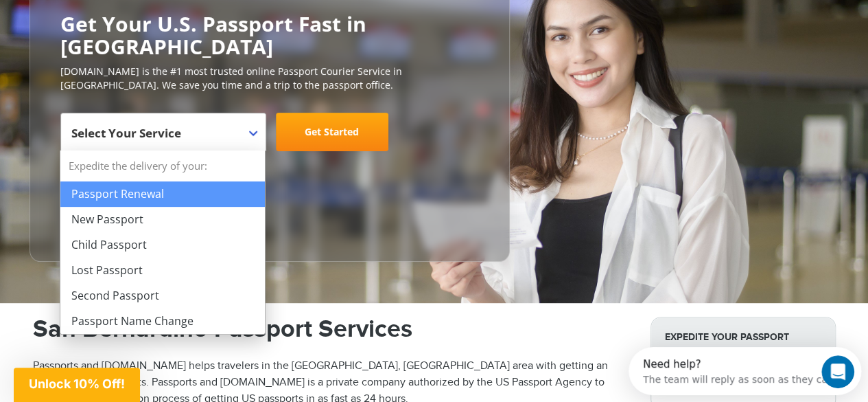 Image resolution: width=868 pixels, height=402 pixels. What do you see at coordinates (163, 165) in the screenshot?
I see `strong: Expedite the delivery of your:` at bounding box center [163, 165].